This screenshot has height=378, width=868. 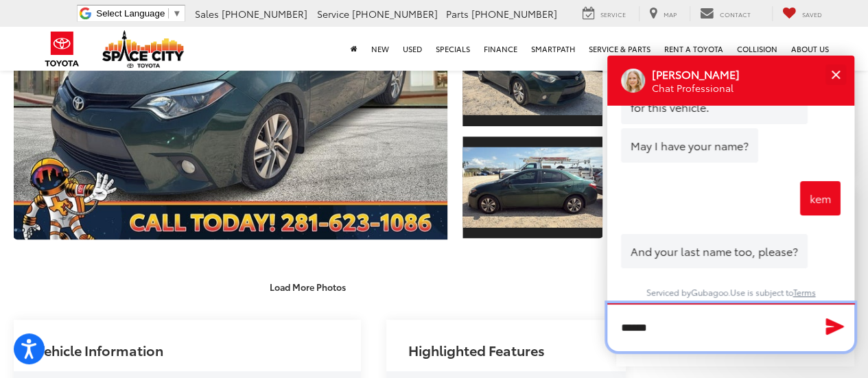 I want to click on a: Terms, so click(x=804, y=291).